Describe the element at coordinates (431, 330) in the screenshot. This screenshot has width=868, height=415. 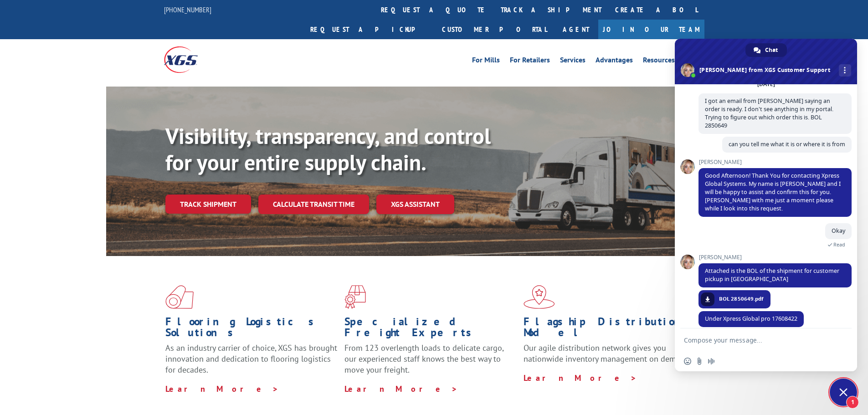
I see `h1: Specialized Freight Experts` at that location.